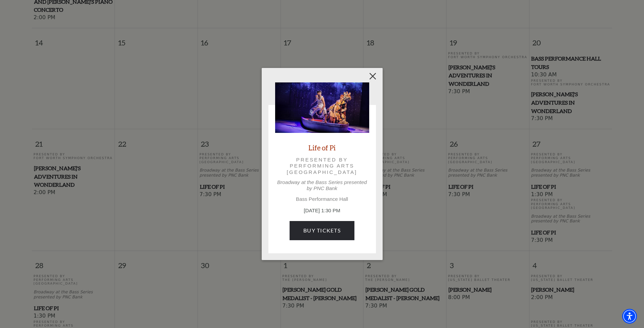 The width and height of the screenshot is (644, 328). What do you see at coordinates (630, 316) in the screenshot?
I see `div: Accessibility Menu` at bounding box center [630, 316].